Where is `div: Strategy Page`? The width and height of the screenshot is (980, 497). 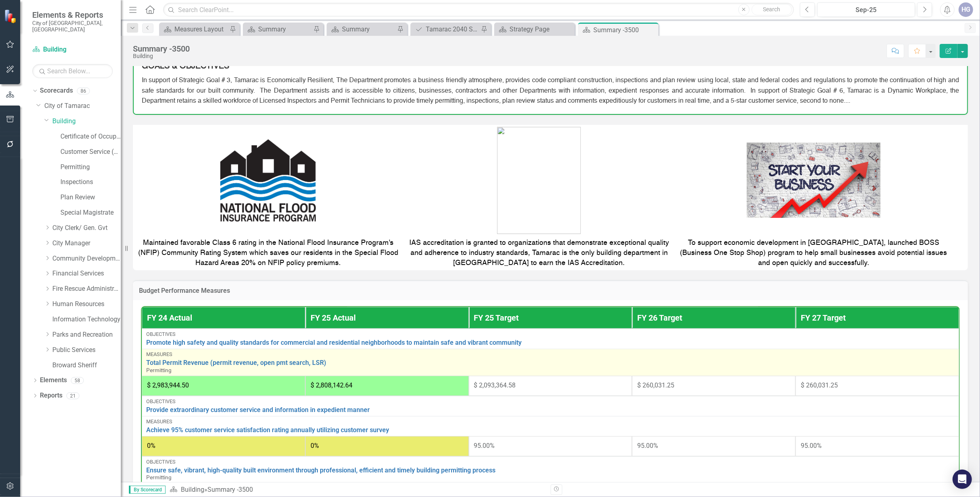
div: Strategy Page is located at coordinates (541, 29).